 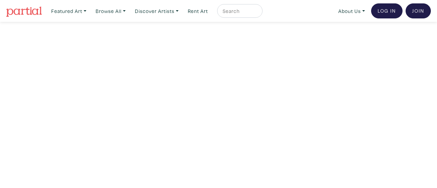 I want to click on a: Join, so click(x=418, y=11).